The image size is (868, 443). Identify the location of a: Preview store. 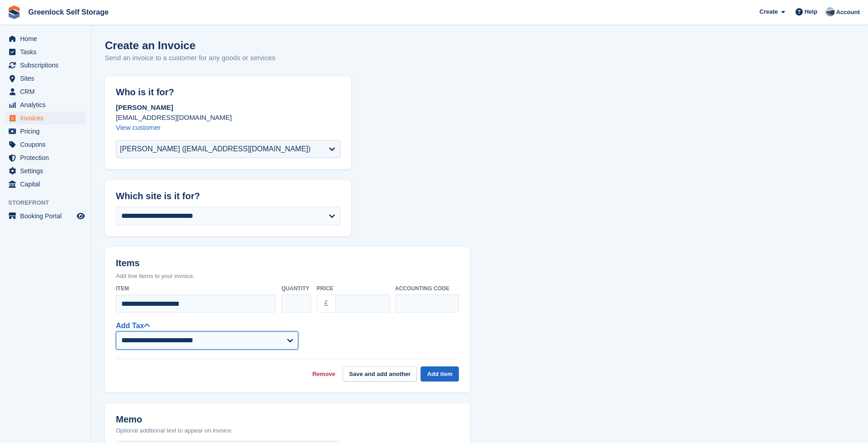
(81, 216).